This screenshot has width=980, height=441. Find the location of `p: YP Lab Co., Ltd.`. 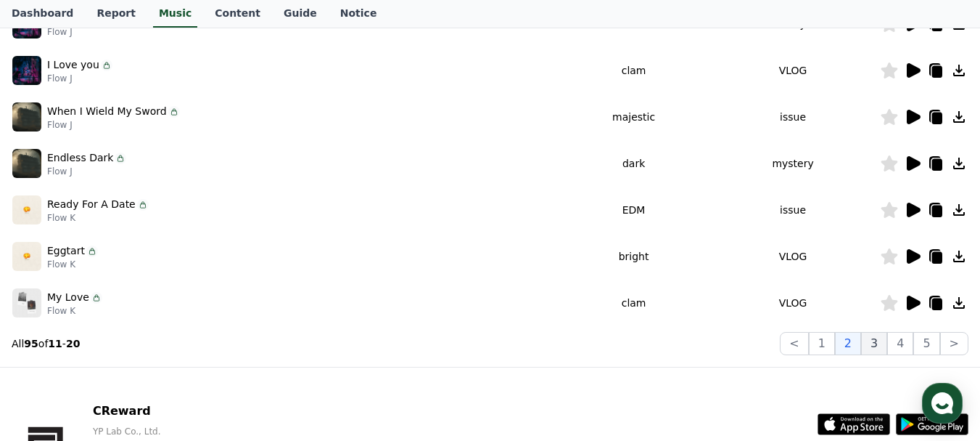

p: YP Lab Co., Ltd. is located at coordinates (214, 432).